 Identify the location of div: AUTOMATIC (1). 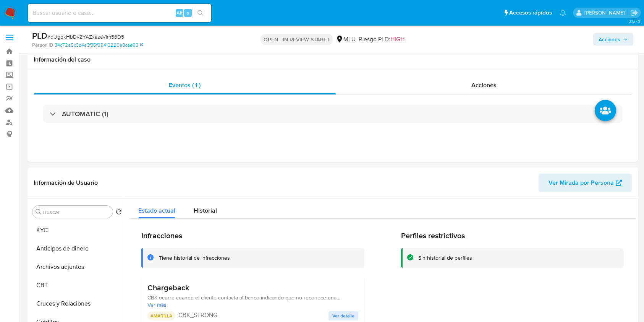
(333, 114).